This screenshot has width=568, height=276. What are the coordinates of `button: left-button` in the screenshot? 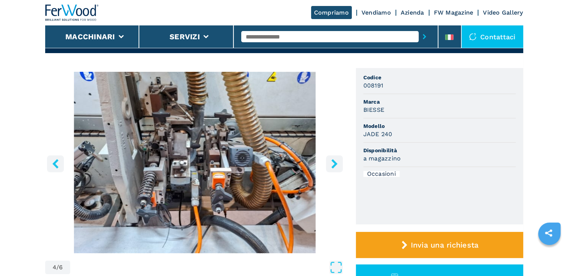 It's located at (55, 163).